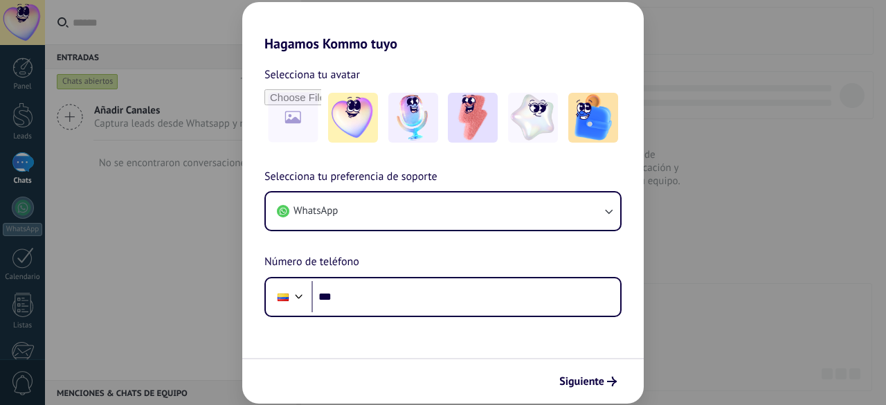  What do you see at coordinates (413, 118) in the screenshot?
I see `img: -2.jpeg` at bounding box center [413, 118].